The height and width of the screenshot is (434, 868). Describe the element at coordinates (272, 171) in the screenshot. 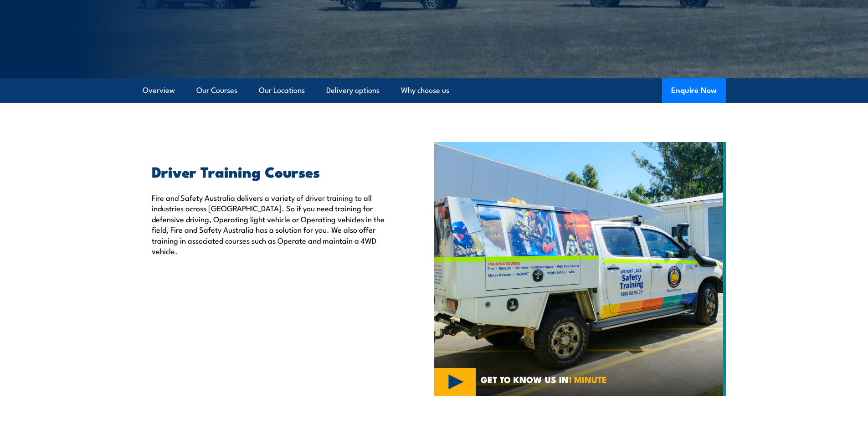

I see `h2: Driver Training Courses` at that location.